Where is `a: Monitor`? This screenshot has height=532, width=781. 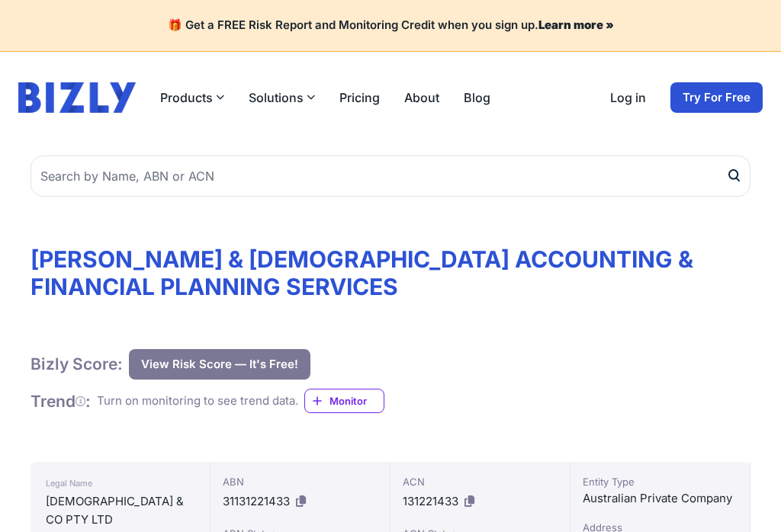
a: Monitor is located at coordinates (344, 401).